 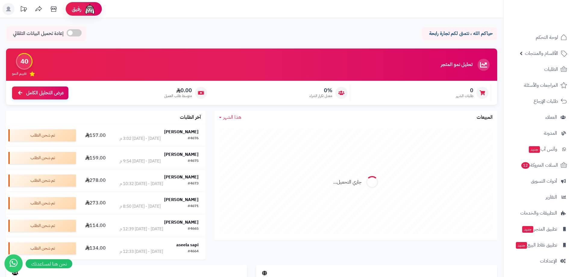 What do you see at coordinates (552, 197) in the screenshot?
I see `span: التقارير` at bounding box center [552, 197].